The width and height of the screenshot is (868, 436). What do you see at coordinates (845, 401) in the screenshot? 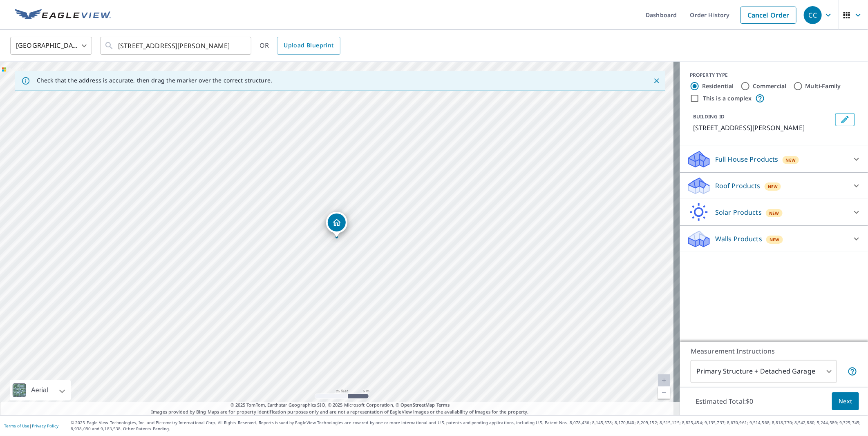
I see `button: Next` at bounding box center [845, 401].